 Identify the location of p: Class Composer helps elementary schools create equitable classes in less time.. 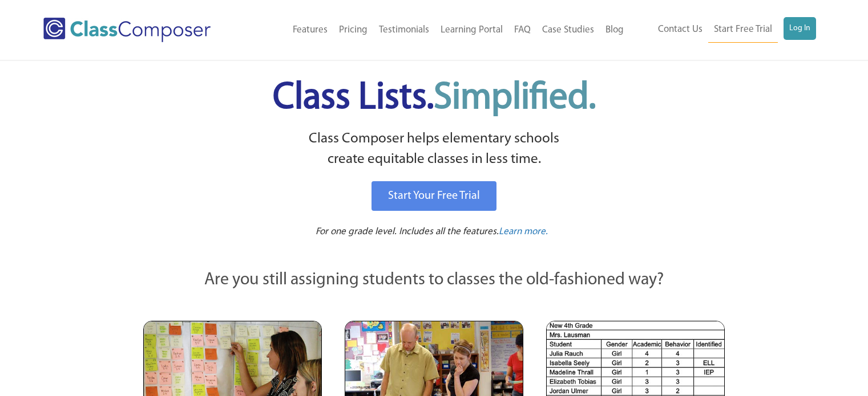
(434, 150).